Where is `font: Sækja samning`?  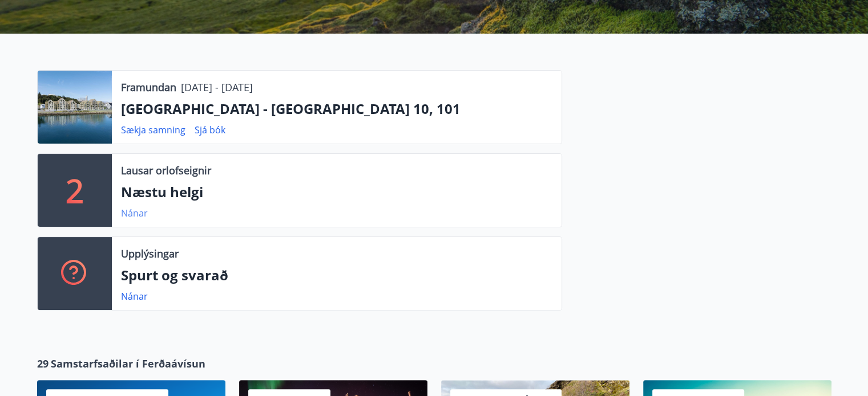 font: Sækja samning is located at coordinates (153, 130).